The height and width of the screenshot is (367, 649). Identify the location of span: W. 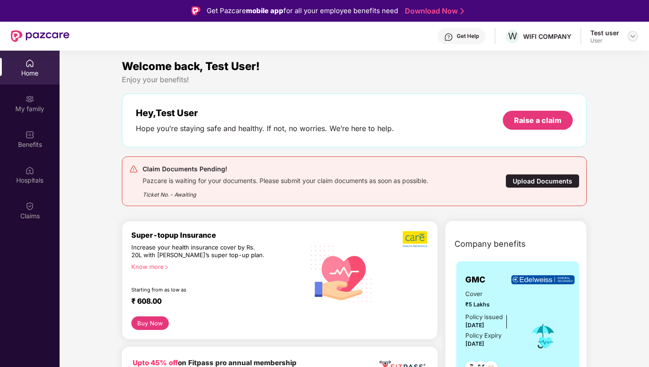
(513, 36).